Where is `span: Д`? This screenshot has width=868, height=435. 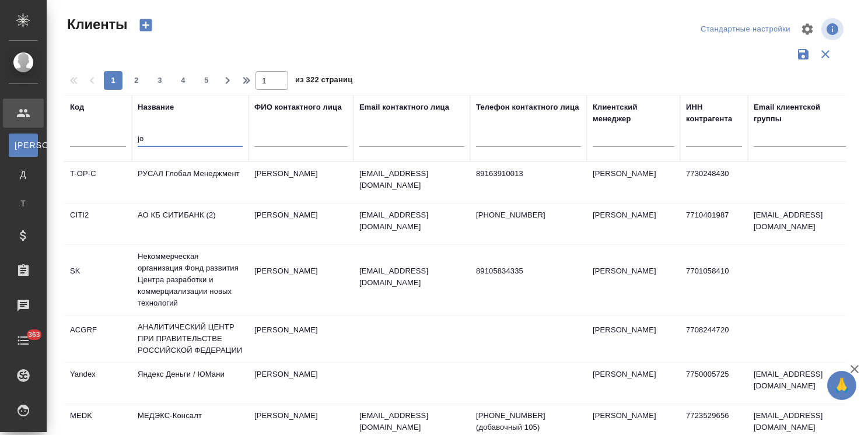
span: Д is located at coordinates (23, 174).